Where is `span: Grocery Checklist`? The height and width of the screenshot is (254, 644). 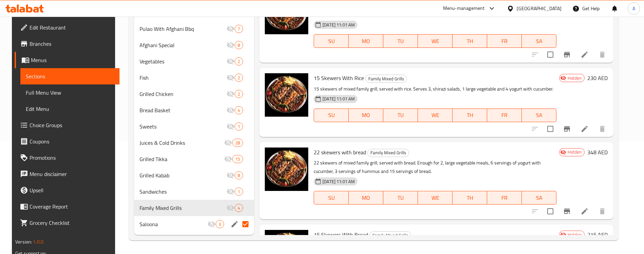
span: Grocery Checklist is located at coordinates (72, 223).